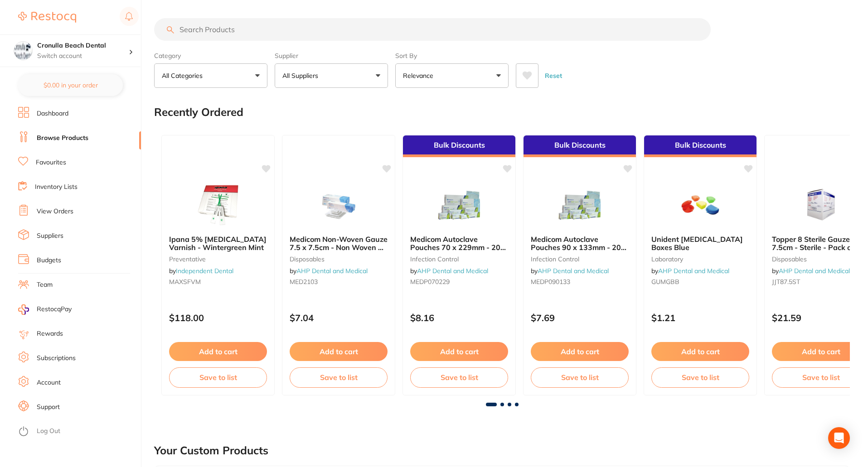  What do you see at coordinates (459, 282) in the screenshot?
I see `small: MEDP070229` at bounding box center [459, 282].